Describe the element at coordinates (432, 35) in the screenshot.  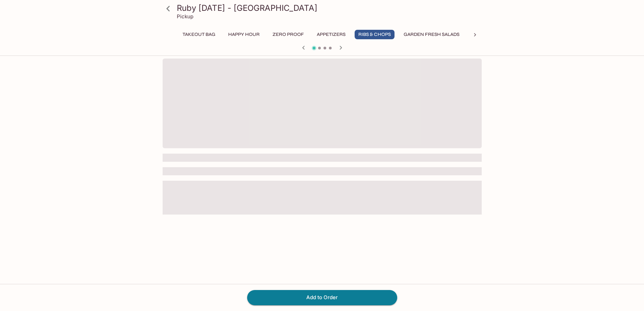
I see `button: Garden Fresh Salads` at that location.